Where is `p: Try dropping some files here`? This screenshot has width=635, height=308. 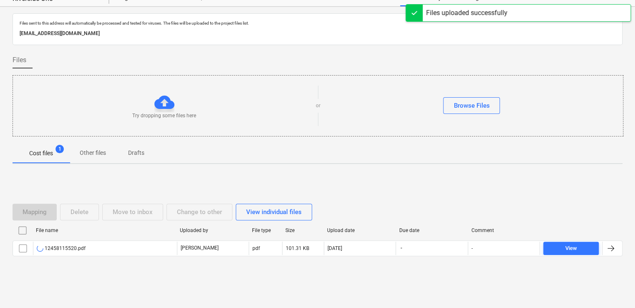 p: Try dropping some files here is located at coordinates (164, 116).